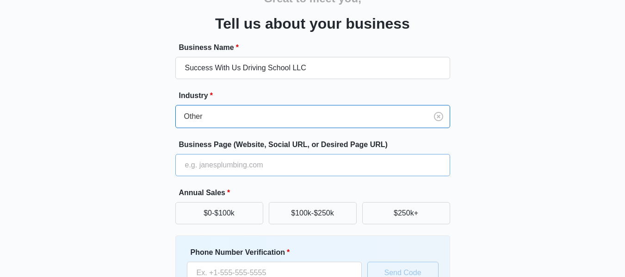 The height and width of the screenshot is (277, 625). Describe the element at coordinates (313, 213) in the screenshot. I see `button: $100k-$250k` at that location.